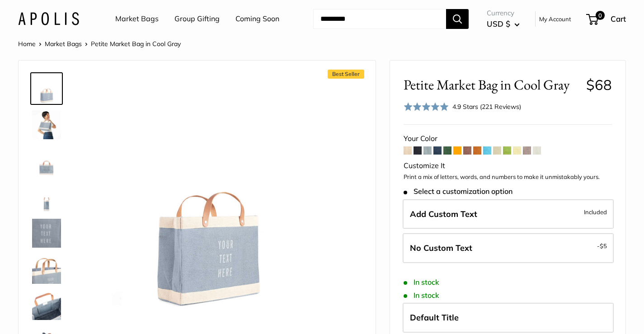 The width and height of the screenshot is (644, 334). What do you see at coordinates (508, 177) in the screenshot?
I see `p: Print a mix of letters, words, and numbers to make it unmistakably yours.` at bounding box center [508, 177].